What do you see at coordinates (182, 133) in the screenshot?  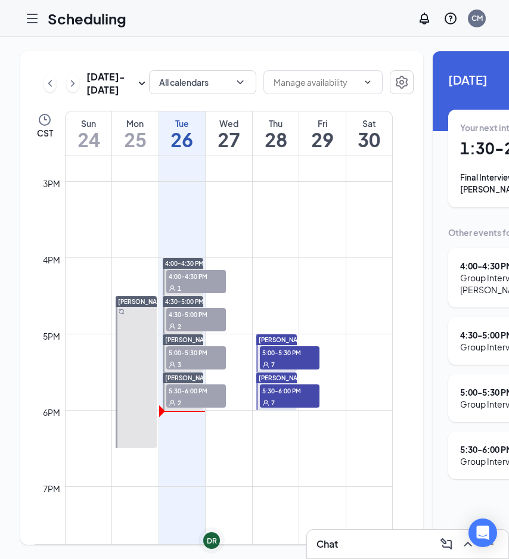 I see `a: August 26, 2025` at bounding box center [182, 133].